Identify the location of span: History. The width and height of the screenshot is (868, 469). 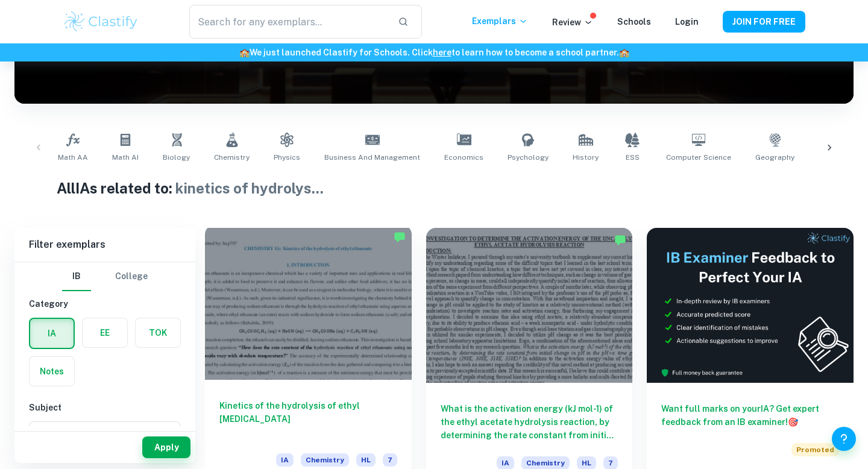
(585, 158).